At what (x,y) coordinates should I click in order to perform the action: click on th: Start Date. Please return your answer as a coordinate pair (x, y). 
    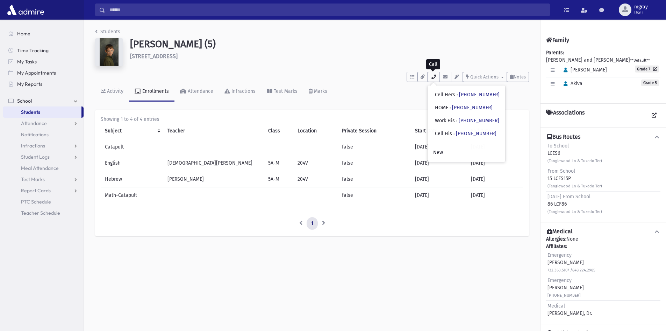
    Looking at the image, I should click on (439, 131).